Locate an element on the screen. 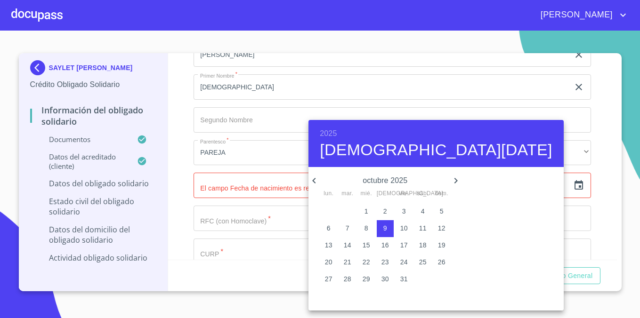  p: octubre 2025 is located at coordinates (385, 181).